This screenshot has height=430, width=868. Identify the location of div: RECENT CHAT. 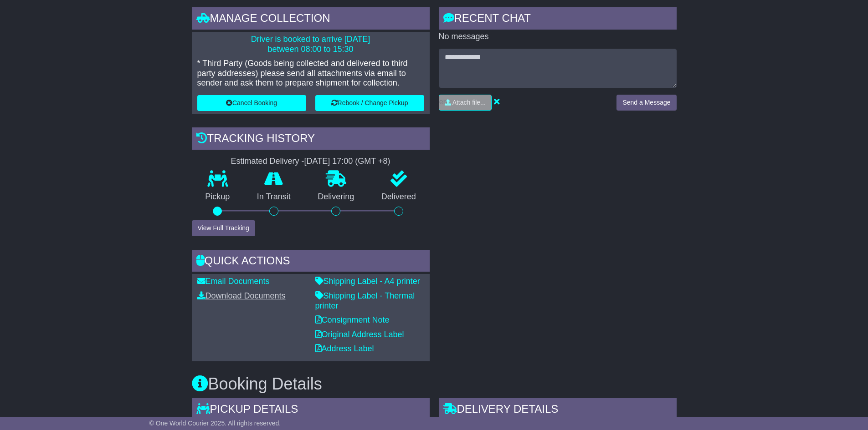
(558, 20).